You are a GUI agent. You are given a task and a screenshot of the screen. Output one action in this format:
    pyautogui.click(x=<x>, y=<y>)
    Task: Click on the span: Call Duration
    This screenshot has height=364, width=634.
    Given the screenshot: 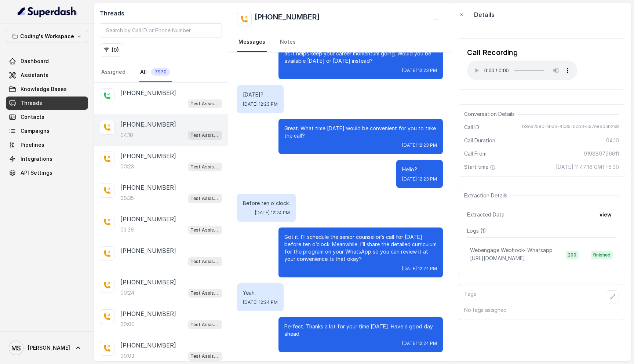 What is the action you would take?
    pyautogui.click(x=479, y=140)
    